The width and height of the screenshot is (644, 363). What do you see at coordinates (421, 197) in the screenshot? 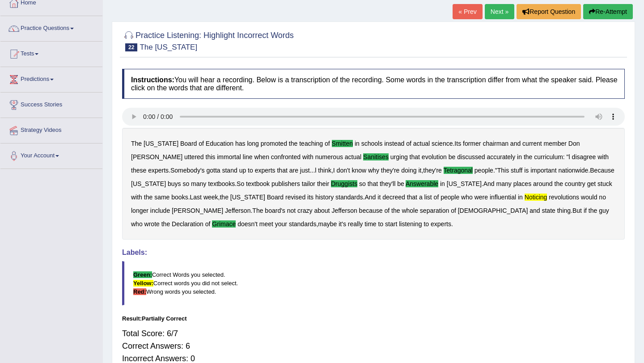
I see `b: a` at bounding box center [421, 197].